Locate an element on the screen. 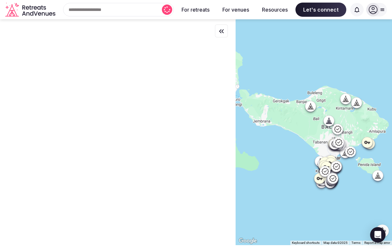 The width and height of the screenshot is (392, 249). button: For retreats is located at coordinates (195, 10).